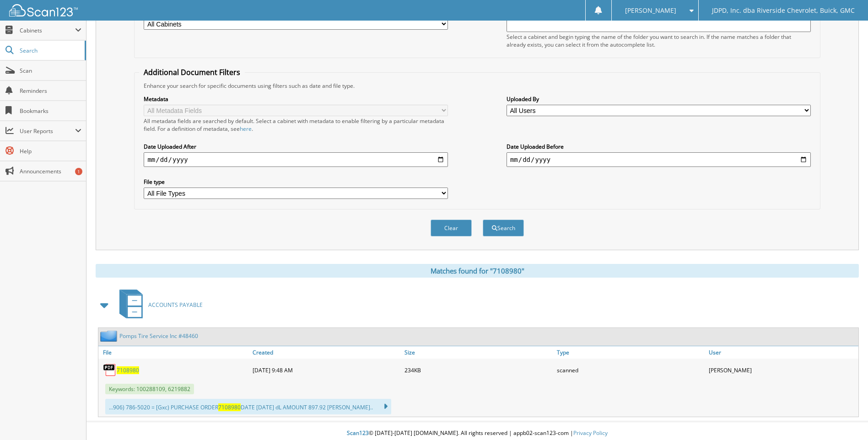  Describe the element at coordinates (175, 305) in the screenshot. I see `span: ACCOUNTS PAYABLE` at that location.